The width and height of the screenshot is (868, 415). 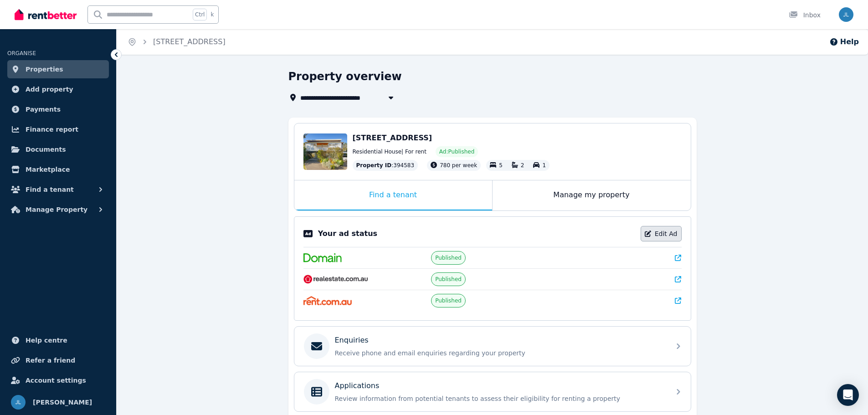 What do you see at coordinates (544, 165) in the screenshot?
I see `span: 1` at bounding box center [544, 165].